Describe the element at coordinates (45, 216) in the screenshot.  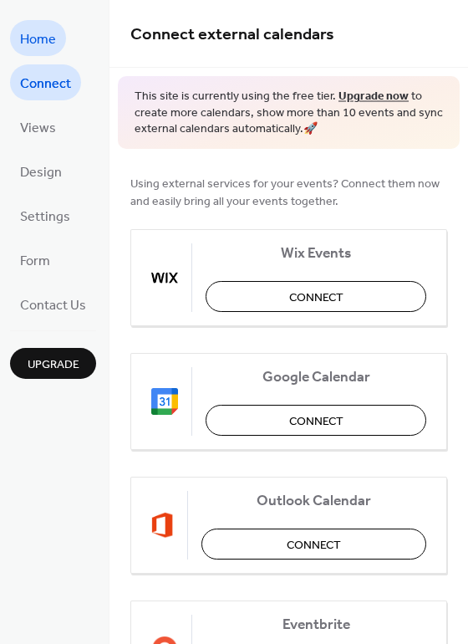
I see `span: Settings` at that location.